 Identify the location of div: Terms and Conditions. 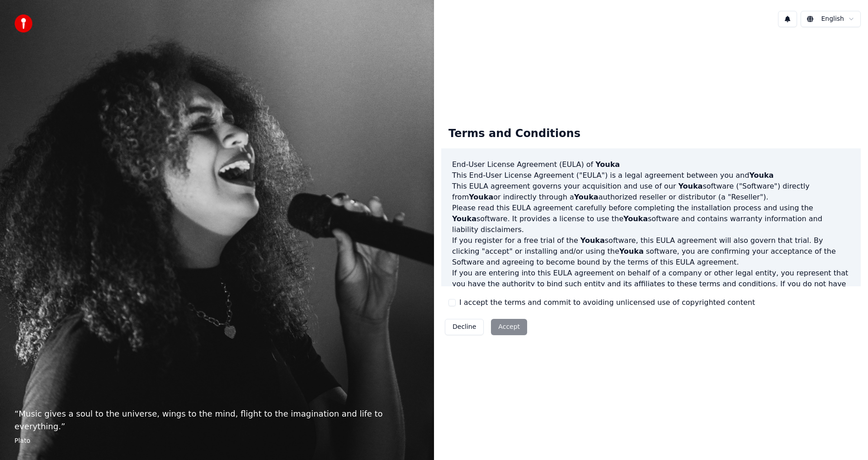
(515, 134).